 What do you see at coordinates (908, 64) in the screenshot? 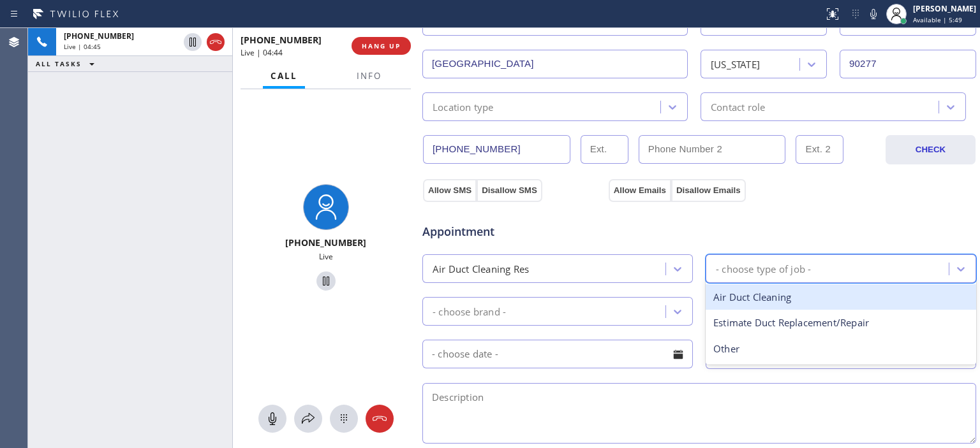
I see `input: ZIP` at bounding box center [908, 64].